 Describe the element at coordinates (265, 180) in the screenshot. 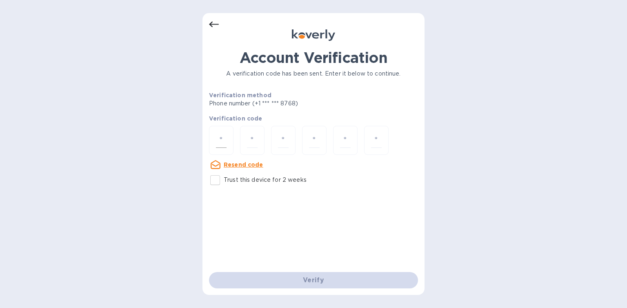

I see `p: Trust this device for 2 weeks` at that location.